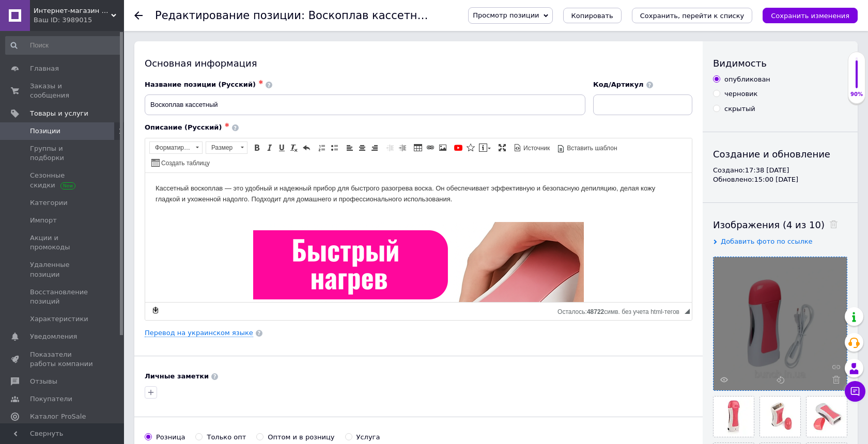  Describe the element at coordinates (274, 21) in the screenshot. I see `p: Кассетный воскоплав — это удобный и надежный прибор для быстрого разогрева воска. Он обеспечивает...` at that location.